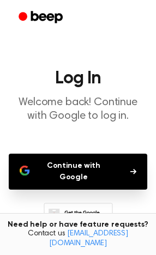  What do you see at coordinates (78, 110) in the screenshot?
I see `p: Welcome back! Continue with Google to log in.` at bounding box center [78, 110].